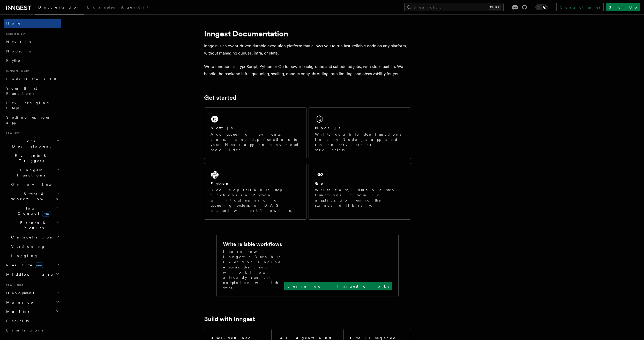 The height and width of the screenshot is (340, 644). What do you see at coordinates (35, 211) in the screenshot?
I see `button: Flow Controlnew` at bounding box center [35, 211].